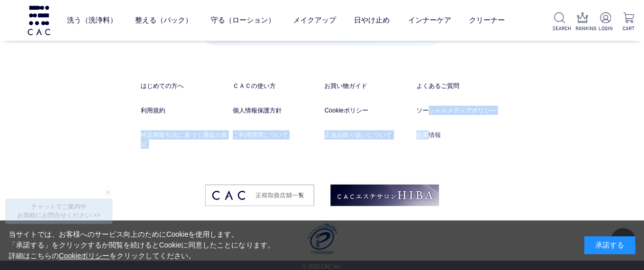  I want to click on a: クリーナー, so click(487, 20).